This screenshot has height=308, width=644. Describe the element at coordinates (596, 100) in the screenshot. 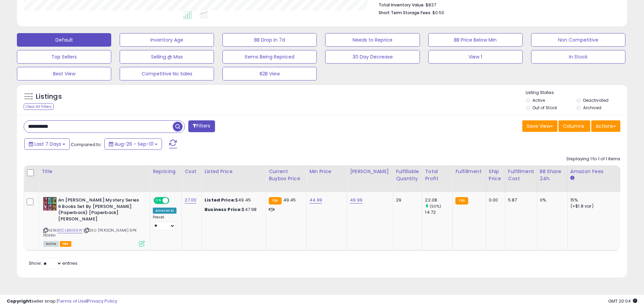

I see `label: Deactivated` at that location.